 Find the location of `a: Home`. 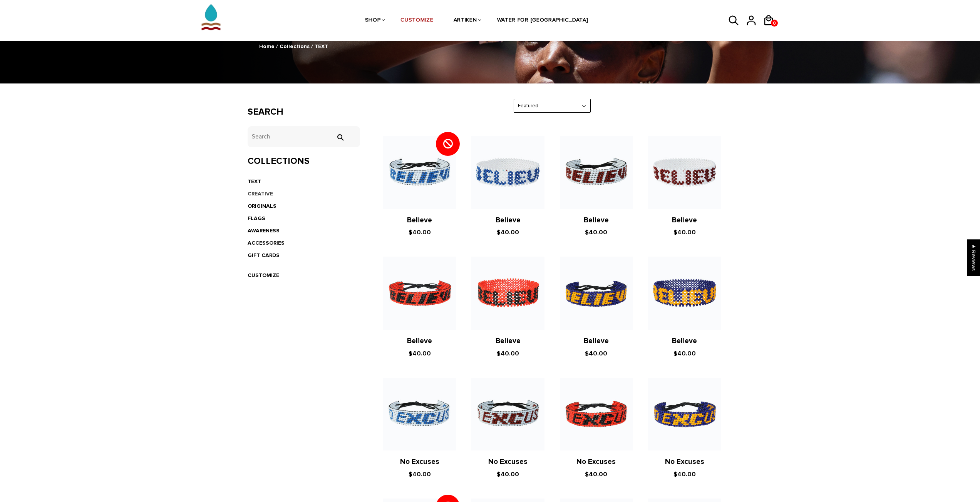

a: Home is located at coordinates (267, 46).